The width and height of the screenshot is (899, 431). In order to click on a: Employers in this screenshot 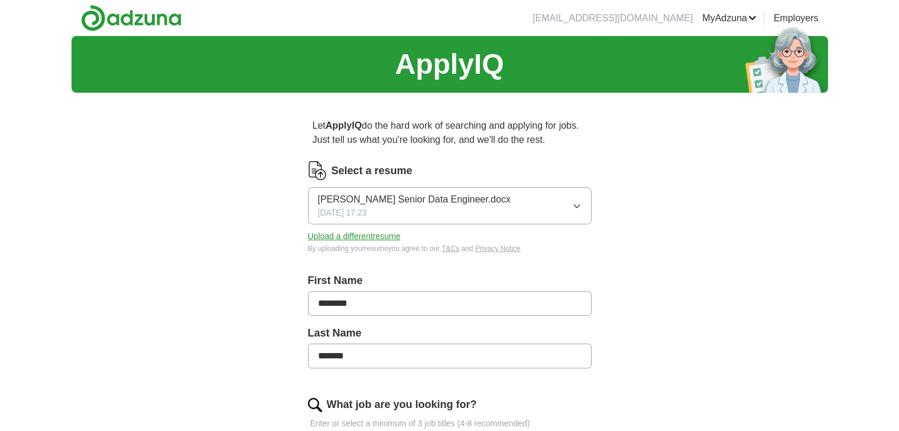, I will do `click(796, 18)`.